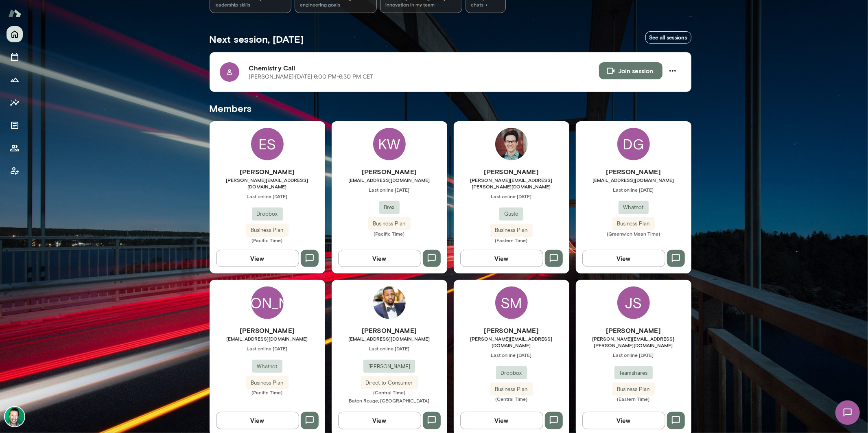  I want to click on span: Brex, so click(389, 208).